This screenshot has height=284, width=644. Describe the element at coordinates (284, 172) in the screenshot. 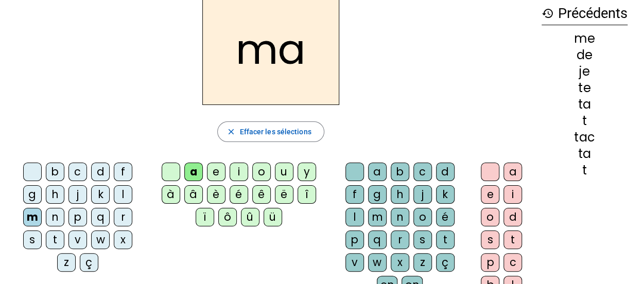

I see `div: u` at that location.